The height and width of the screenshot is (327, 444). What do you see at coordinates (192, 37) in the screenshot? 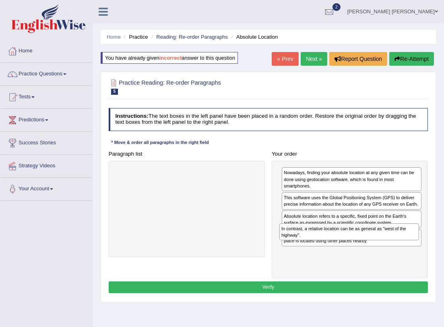
I see `a: Reading: Re-order Paragraphs` at bounding box center [192, 37].